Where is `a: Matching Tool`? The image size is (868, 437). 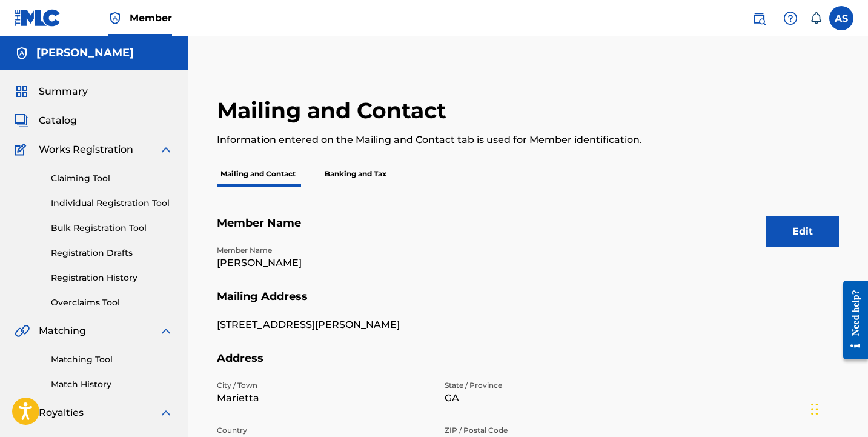
a: Matching Tool is located at coordinates (112, 360).